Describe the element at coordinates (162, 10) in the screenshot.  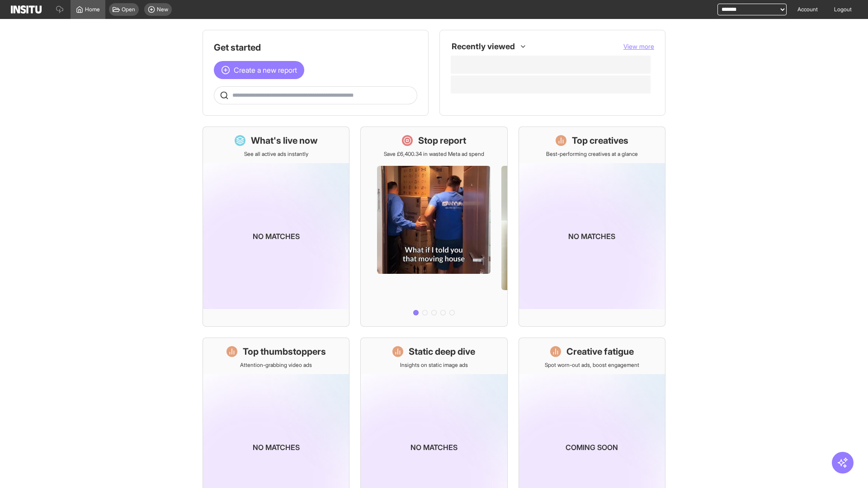
I see `span: New` at that location.